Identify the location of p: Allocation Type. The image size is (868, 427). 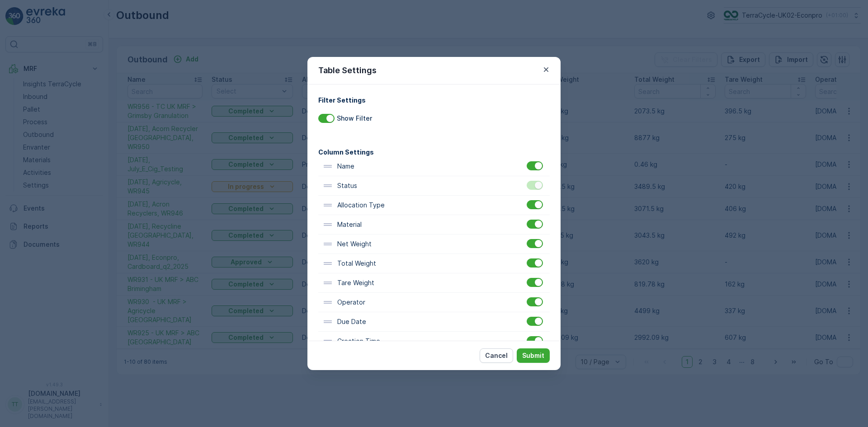
(361, 205).